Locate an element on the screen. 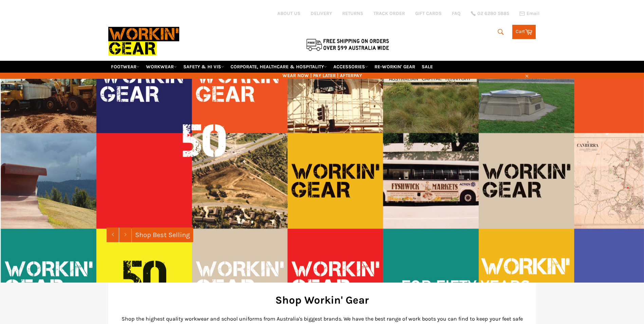 The width and height of the screenshot is (644, 324). a: ACCESSORIES is located at coordinates (351, 67).